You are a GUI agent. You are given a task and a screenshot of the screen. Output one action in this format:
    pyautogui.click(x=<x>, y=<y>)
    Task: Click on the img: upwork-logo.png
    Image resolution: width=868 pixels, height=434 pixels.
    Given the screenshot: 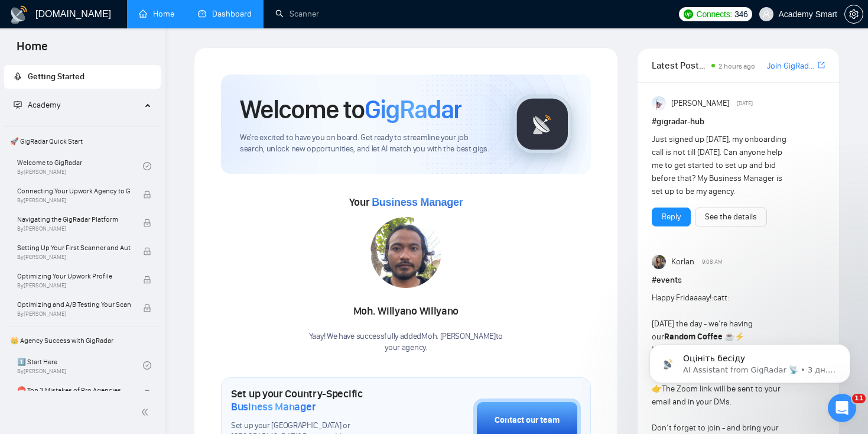 What is the action you would take?
    pyautogui.click(x=688, y=14)
    